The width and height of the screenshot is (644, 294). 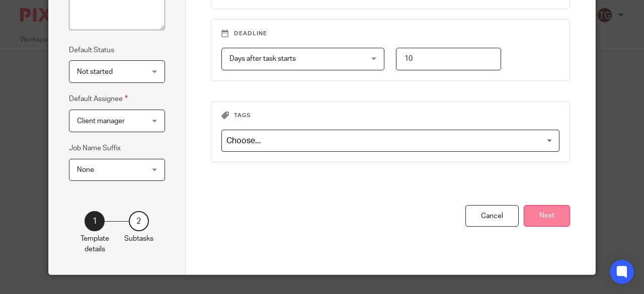 I want to click on div: 1, so click(x=94, y=221).